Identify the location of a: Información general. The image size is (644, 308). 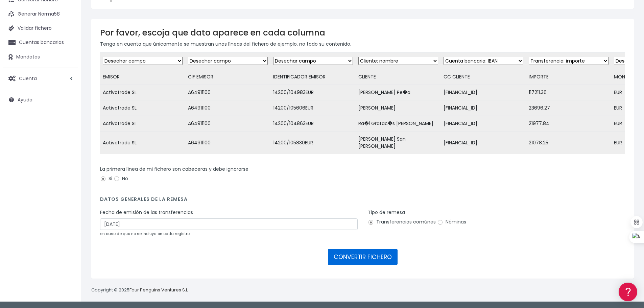
(68, 63).